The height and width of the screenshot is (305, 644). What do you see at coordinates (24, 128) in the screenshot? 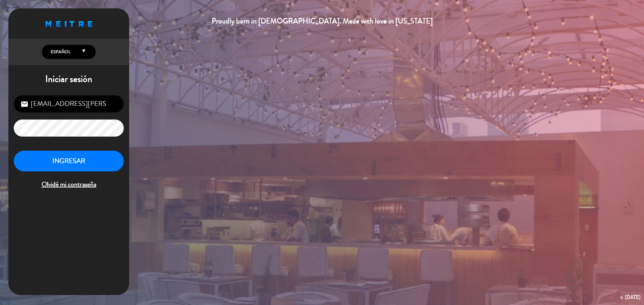
I see `i: lock` at bounding box center [24, 128].